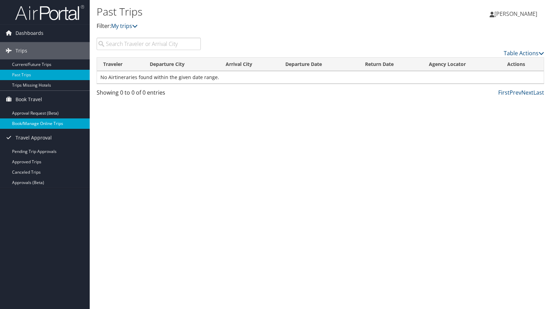 The width and height of the screenshot is (551, 309). I want to click on a: Next, so click(527, 92).